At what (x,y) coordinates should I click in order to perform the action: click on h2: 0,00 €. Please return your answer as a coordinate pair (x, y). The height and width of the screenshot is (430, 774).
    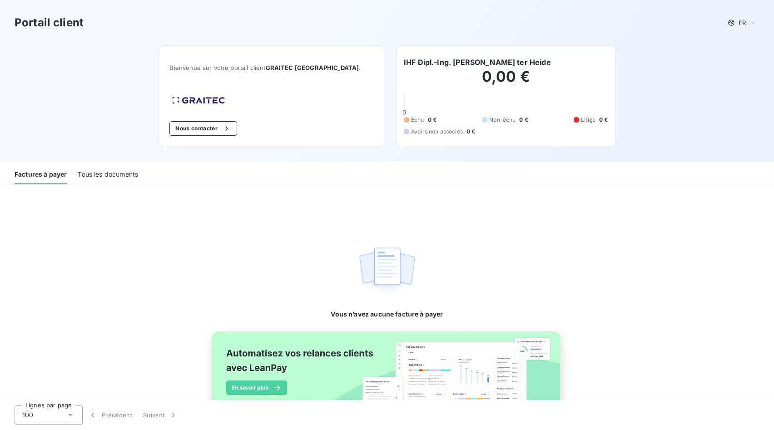
    Looking at the image, I should click on (506, 81).